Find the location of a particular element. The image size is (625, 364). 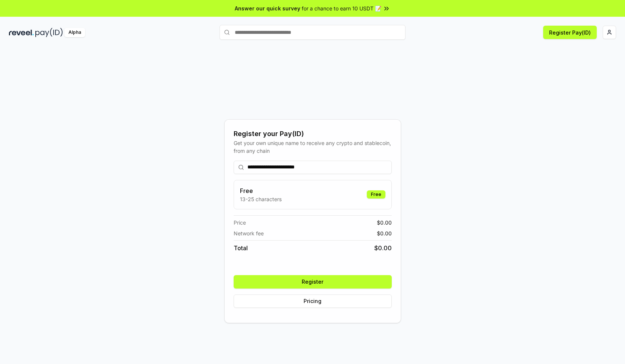

span: Network fee is located at coordinates (249, 233).